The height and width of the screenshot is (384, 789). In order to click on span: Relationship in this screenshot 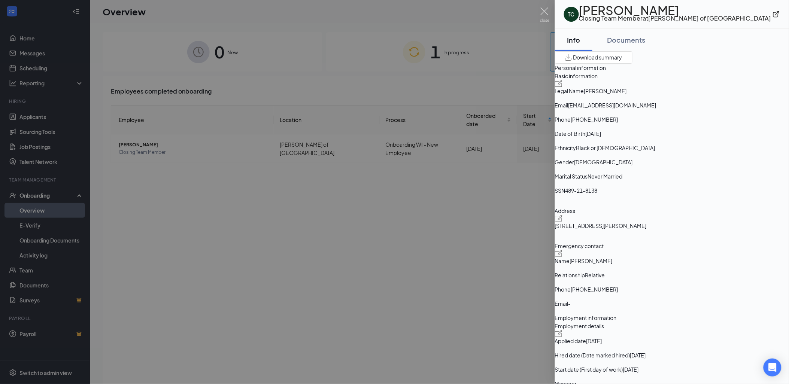, I will do `click(570, 275)`.